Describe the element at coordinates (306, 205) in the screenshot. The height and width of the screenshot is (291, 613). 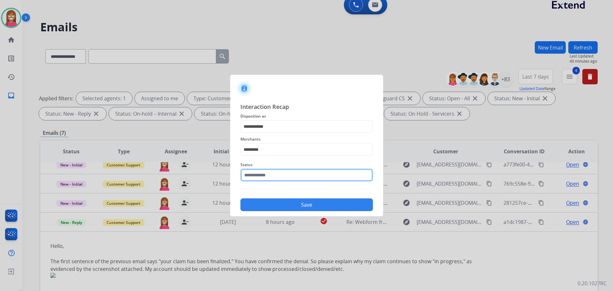
I see `button: Save` at that location.